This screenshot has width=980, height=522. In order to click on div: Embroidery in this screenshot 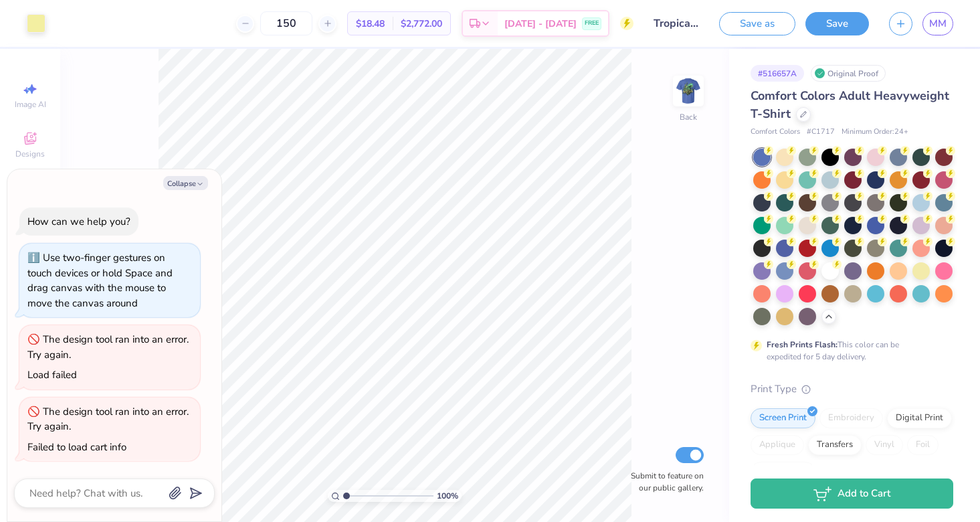, I will do `click(851, 418)`.